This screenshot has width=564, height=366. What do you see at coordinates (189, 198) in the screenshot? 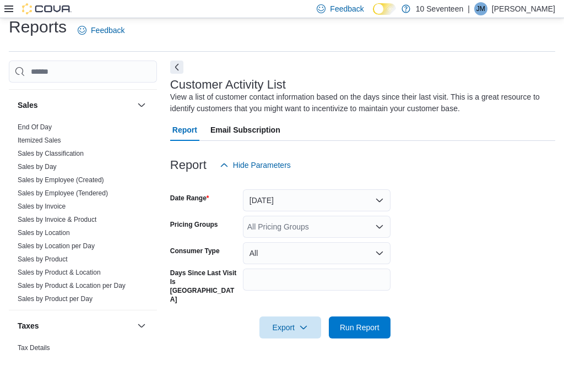
I see `label: Date Range` at bounding box center [189, 198].